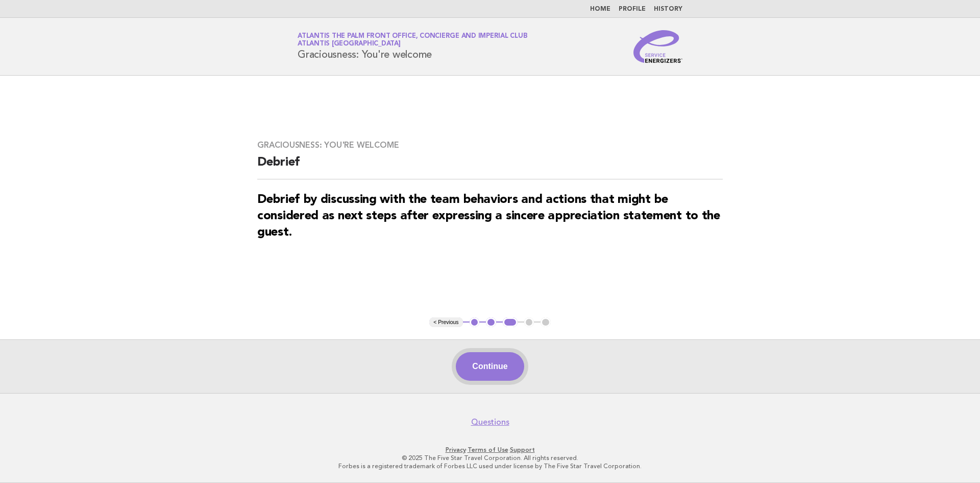 The image size is (980, 483). I want to click on h3: Graciousness: You're welcome, so click(490, 145).